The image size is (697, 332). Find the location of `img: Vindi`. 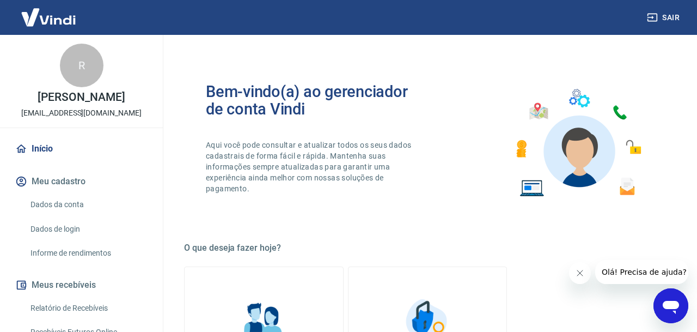

img: Vindi is located at coordinates (48, 17).